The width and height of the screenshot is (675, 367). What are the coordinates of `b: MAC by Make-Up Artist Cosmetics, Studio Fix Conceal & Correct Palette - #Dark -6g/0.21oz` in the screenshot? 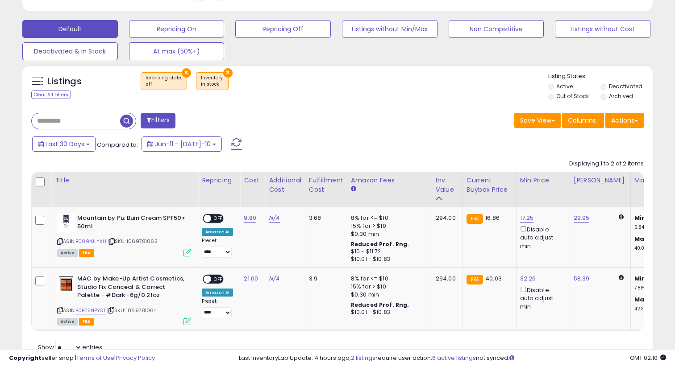 It's located at (131, 288).